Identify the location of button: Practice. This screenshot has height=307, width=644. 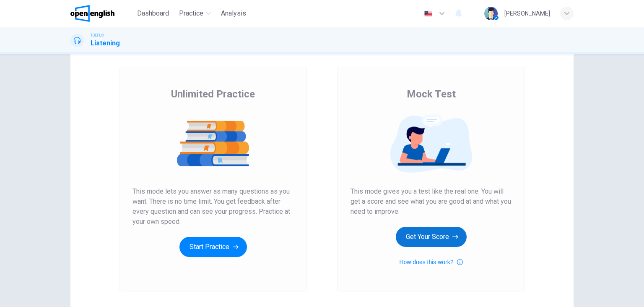
(195, 13).